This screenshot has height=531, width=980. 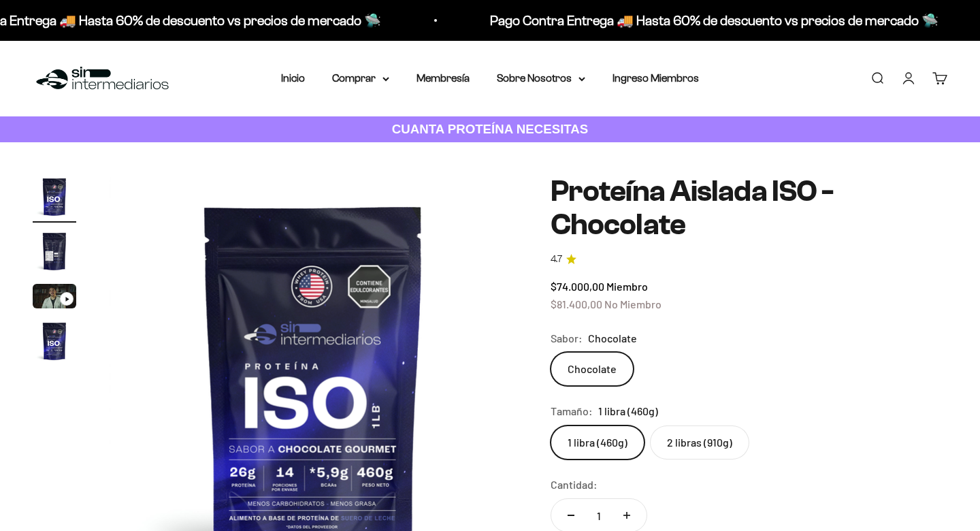 I want to click on a: Ingreso Miembros, so click(x=655, y=77).